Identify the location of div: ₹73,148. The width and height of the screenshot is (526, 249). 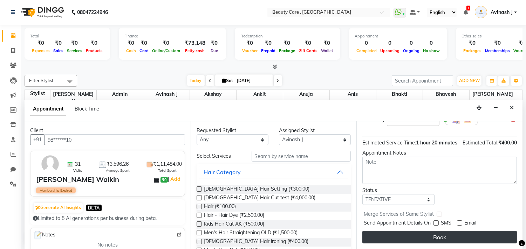
(195, 43).